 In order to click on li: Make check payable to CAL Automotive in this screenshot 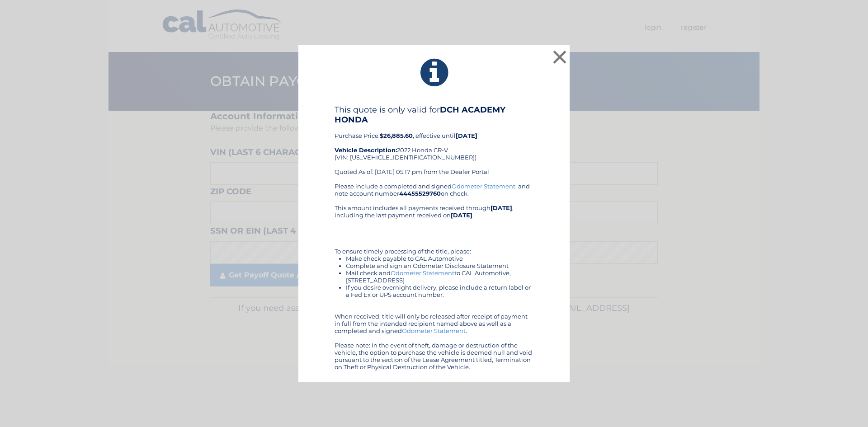, I will do `click(440, 259)`.